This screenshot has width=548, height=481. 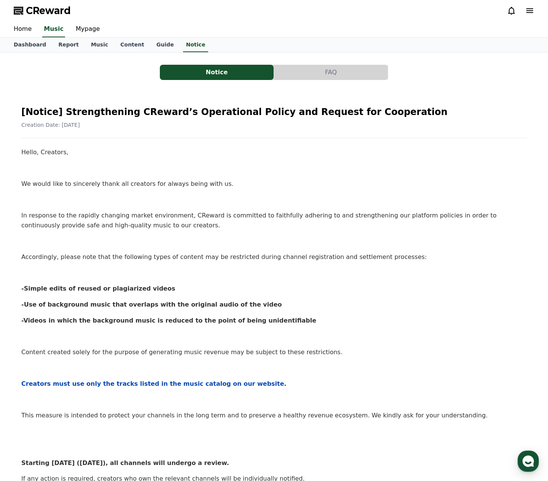 I want to click on span: Home, so click(x=26, y=256).